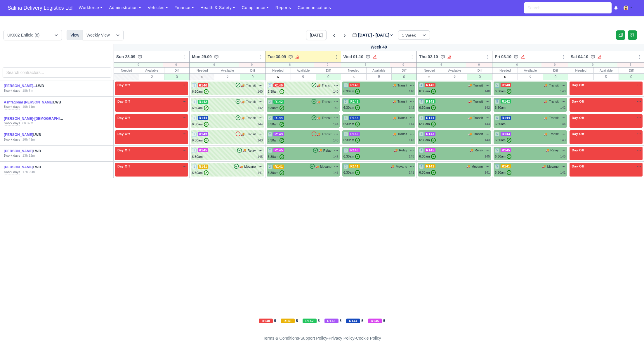  I want to click on span: 5, so click(497, 167).